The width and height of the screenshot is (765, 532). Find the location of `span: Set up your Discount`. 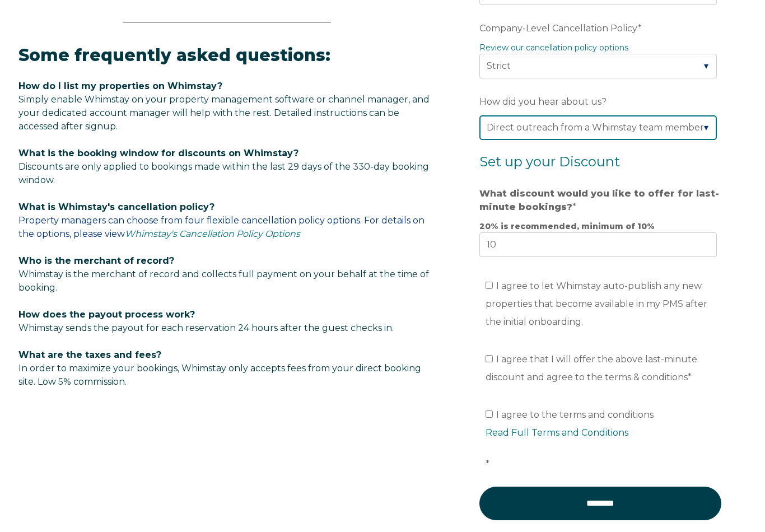

span: Set up your Discount is located at coordinates (550, 162).